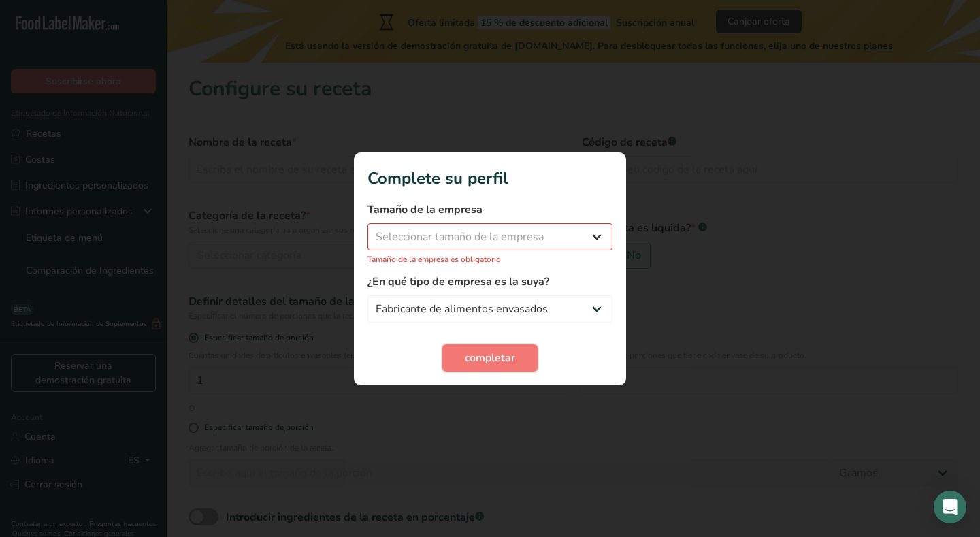 The height and width of the screenshot is (537, 980). What do you see at coordinates (950, 508) in the screenshot?
I see `div: Open Intercom Messenger` at bounding box center [950, 508].